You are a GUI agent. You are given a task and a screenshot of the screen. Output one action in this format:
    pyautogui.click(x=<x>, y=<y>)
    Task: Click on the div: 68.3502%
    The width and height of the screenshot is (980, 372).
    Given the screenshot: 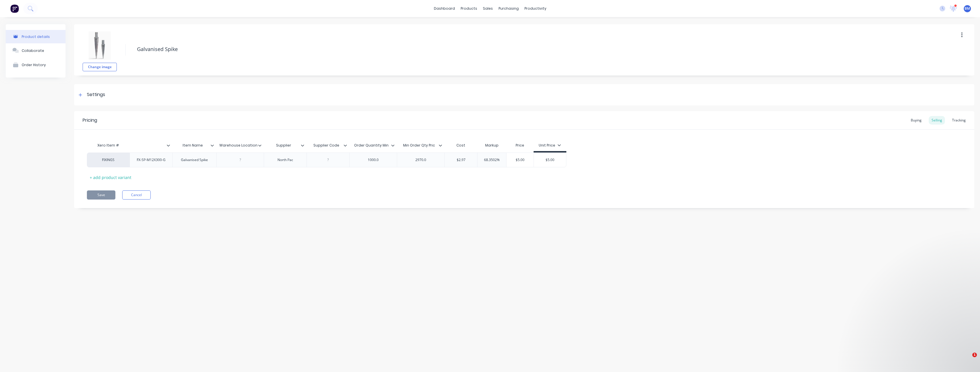 What is the action you would take?
    pyautogui.click(x=492, y=160)
    